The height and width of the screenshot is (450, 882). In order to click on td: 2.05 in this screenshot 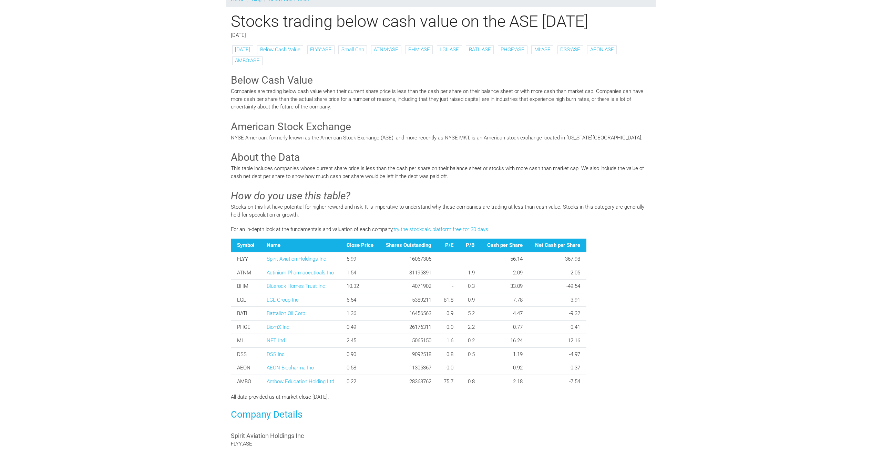, I will do `click(558, 273)`.